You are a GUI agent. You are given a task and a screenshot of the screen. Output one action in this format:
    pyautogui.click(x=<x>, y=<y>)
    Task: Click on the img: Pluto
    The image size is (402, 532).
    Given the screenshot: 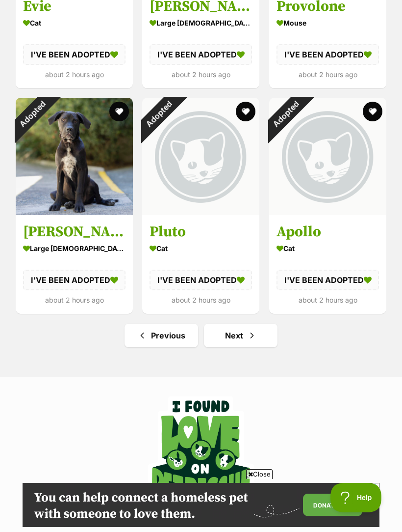 What is the action you would take?
    pyautogui.click(x=200, y=156)
    